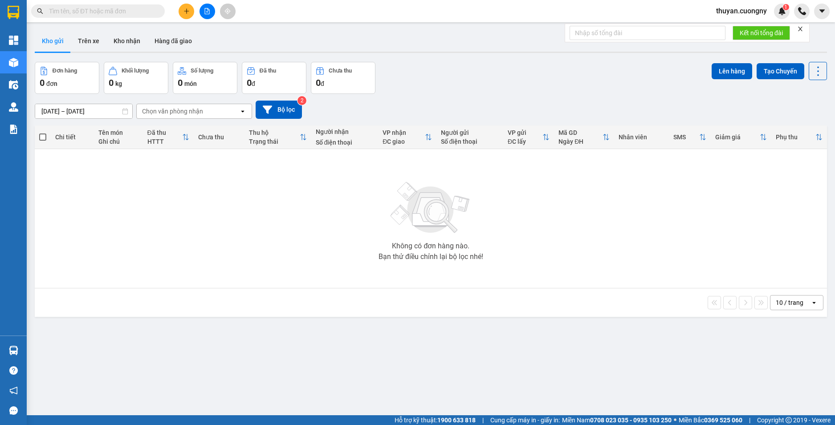  Describe the element at coordinates (738, 137) in the screenshot. I see `div: Giảm giá` at that location.